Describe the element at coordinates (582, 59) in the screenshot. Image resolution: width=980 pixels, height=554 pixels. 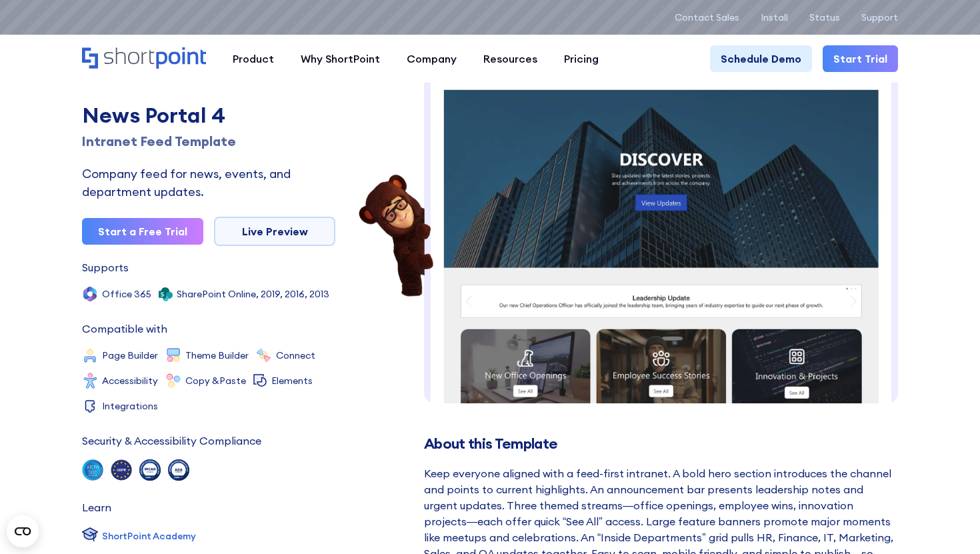
I see `a: Pricing` at that location.